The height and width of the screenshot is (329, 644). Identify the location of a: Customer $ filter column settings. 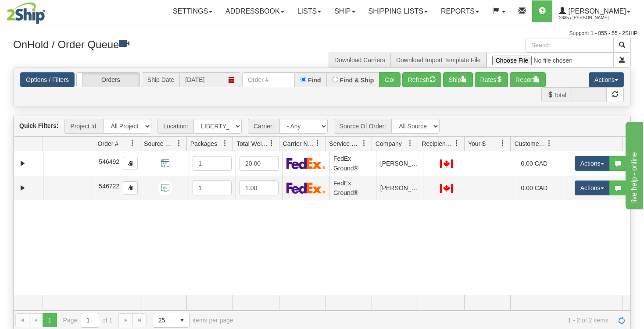
(550, 143).